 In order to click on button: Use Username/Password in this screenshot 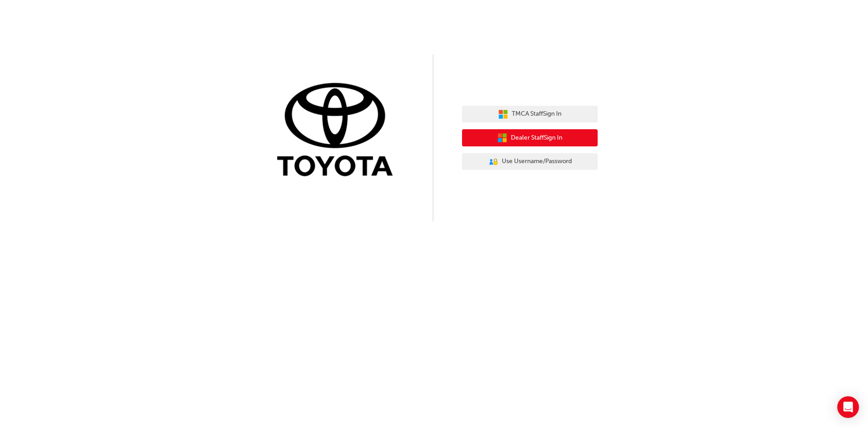, I will do `click(529, 162)`.